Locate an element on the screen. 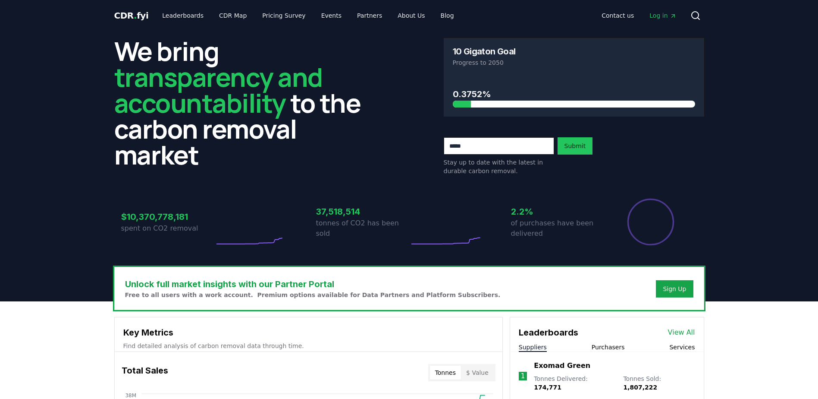 Image resolution: width=818 pixels, height=399 pixels. button: Tonnes is located at coordinates (446, 372).